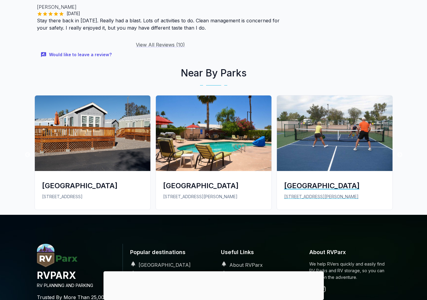 This screenshot has width=427, height=300. I want to click on img: Casita Verde RV Resort, so click(213, 133).